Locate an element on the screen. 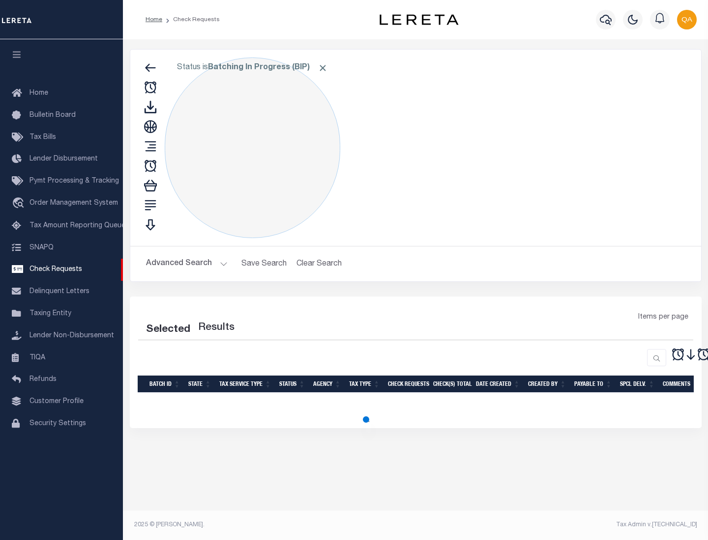 The image size is (708, 540). button: Save Search is located at coordinates (264, 264).